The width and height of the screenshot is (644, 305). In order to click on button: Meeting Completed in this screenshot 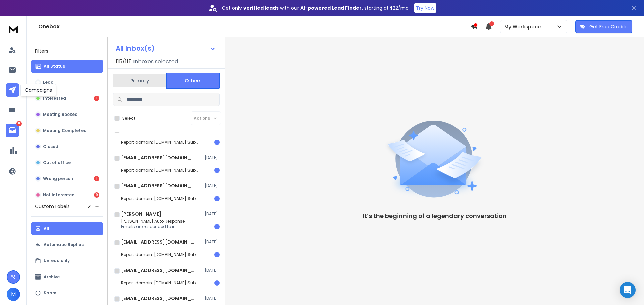, I will do `click(67, 131)`.